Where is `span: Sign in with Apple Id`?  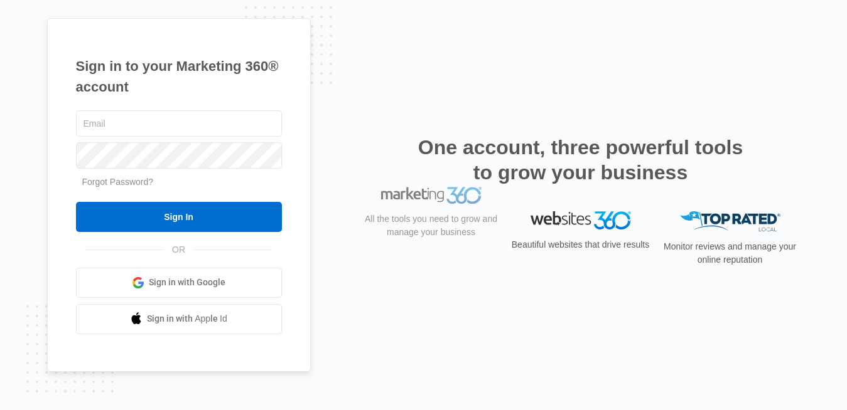 span: Sign in with Apple Id is located at coordinates (187, 319).